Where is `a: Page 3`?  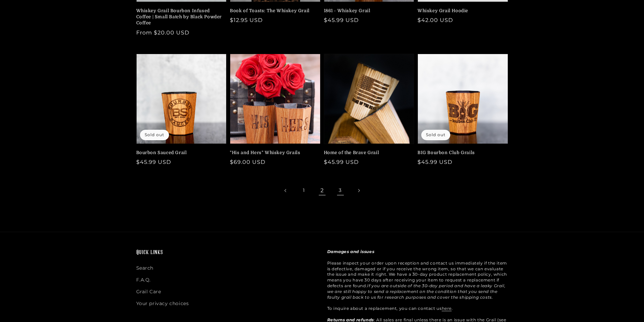 a: Page 3 is located at coordinates (341, 191).